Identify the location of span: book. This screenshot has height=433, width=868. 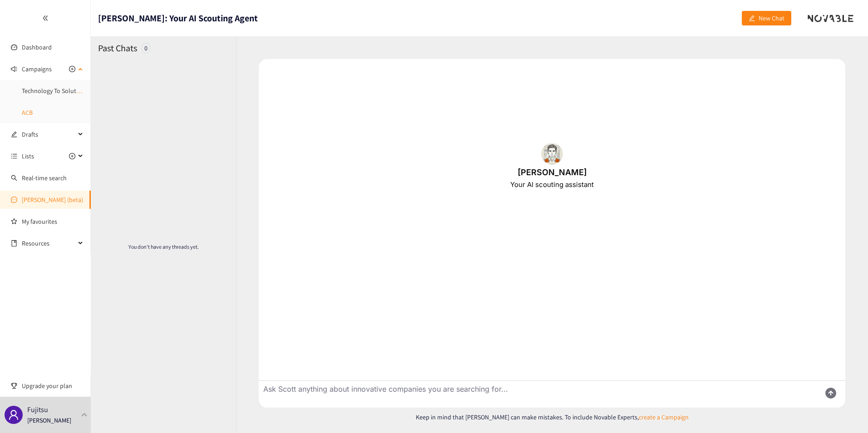
(14, 243).